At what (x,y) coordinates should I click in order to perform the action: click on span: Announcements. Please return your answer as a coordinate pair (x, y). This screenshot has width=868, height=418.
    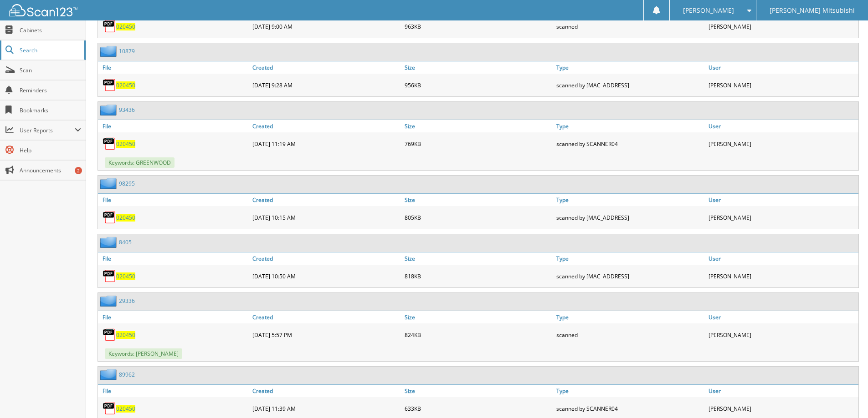
    Looking at the image, I should click on (50, 170).